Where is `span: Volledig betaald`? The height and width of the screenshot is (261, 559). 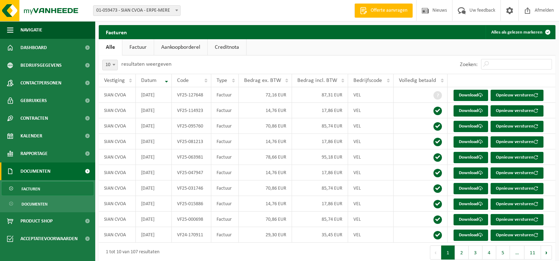 span: Volledig betaald is located at coordinates (418, 80).